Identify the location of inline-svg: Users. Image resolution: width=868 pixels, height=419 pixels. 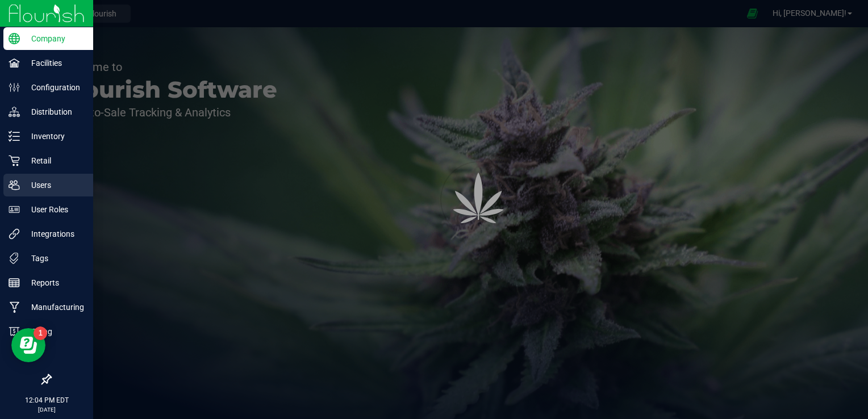
(14, 185).